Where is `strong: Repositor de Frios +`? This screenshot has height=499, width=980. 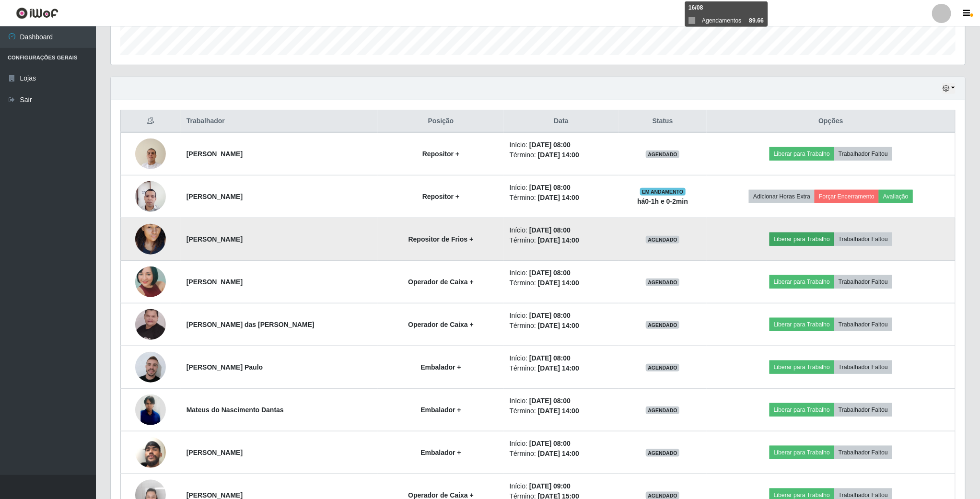 strong: Repositor de Frios + is located at coordinates (441, 239).